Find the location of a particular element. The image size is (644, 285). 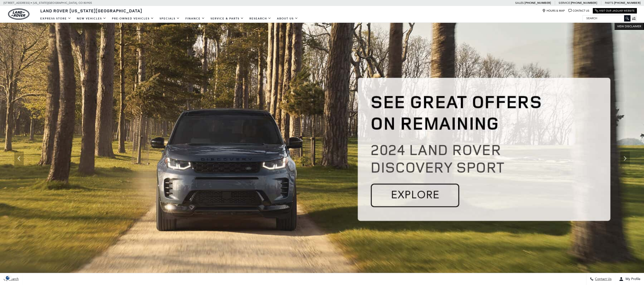

span: Parts is located at coordinates (609, 3).